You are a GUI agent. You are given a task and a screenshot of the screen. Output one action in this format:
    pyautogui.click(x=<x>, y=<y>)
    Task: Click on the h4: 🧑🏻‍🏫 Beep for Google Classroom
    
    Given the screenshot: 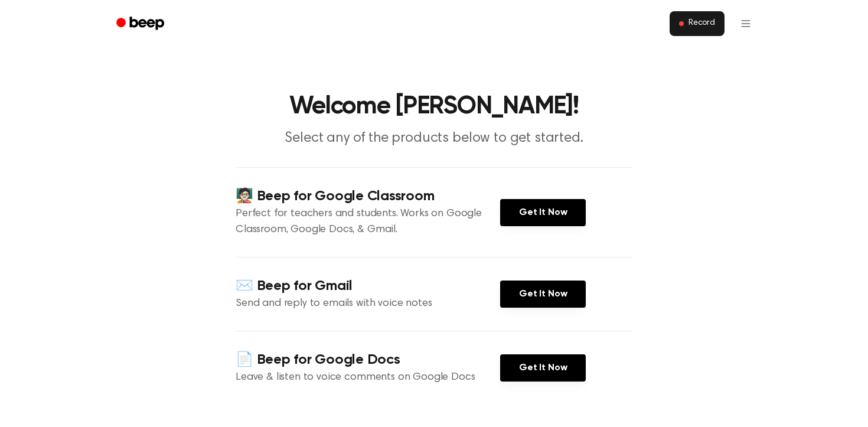 What is the action you would take?
    pyautogui.click(x=368, y=196)
    